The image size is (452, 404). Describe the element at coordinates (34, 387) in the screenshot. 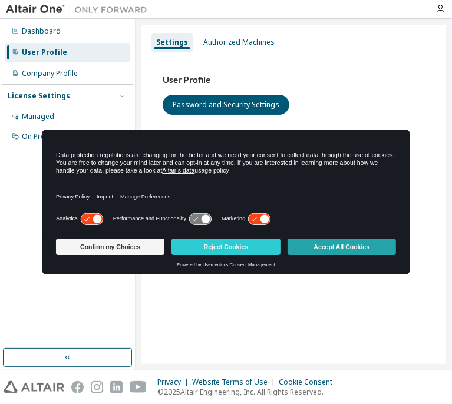

I see `img: altair_logo.svg` at that location.